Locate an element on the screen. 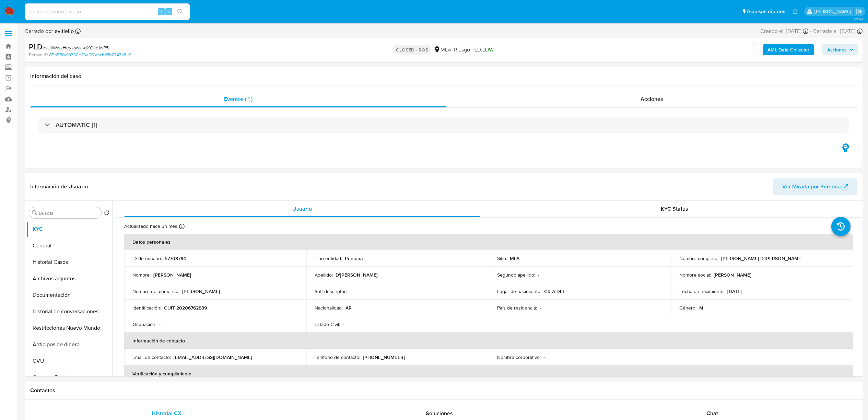  p: CUIT 20206762889 is located at coordinates (185, 308).